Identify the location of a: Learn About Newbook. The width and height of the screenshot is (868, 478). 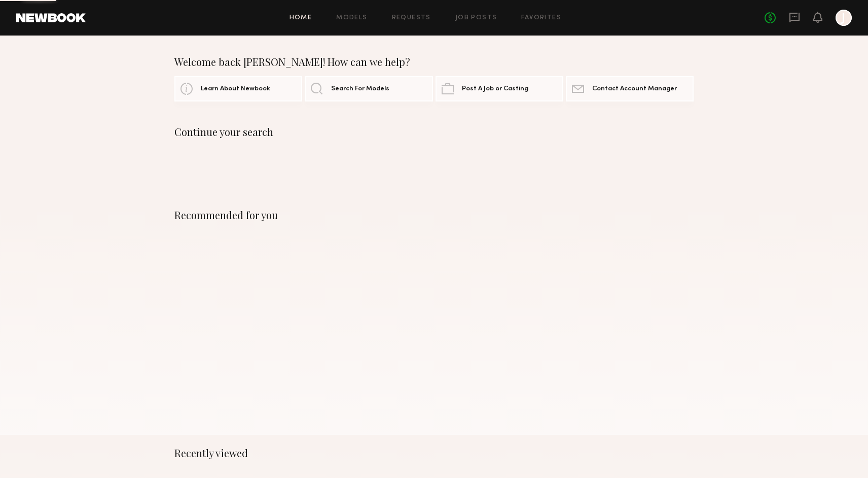
(238, 89).